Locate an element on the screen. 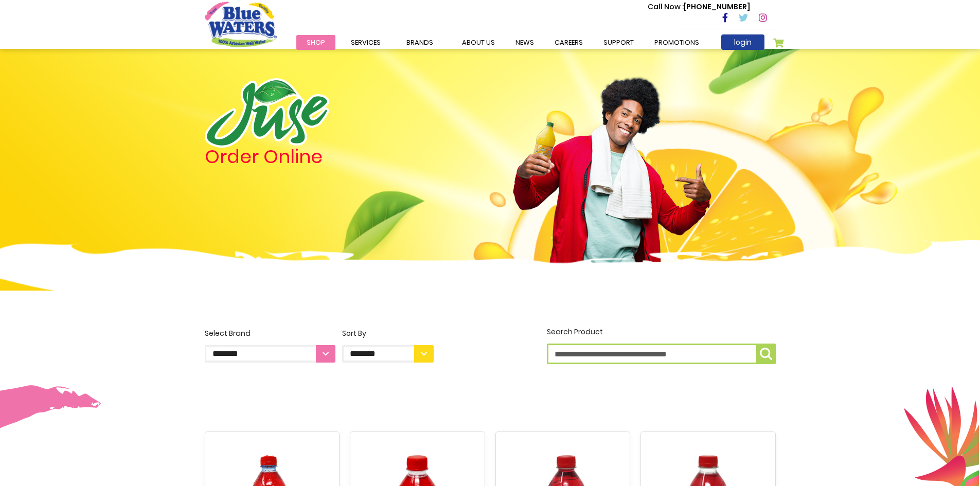  span: Shop is located at coordinates (316, 42).